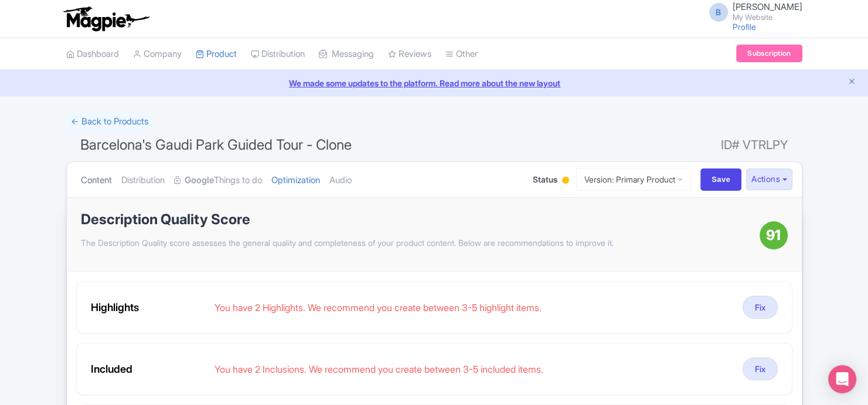  I want to click on a: We made some updates to the platform. Read more about the new layout, so click(434, 83).